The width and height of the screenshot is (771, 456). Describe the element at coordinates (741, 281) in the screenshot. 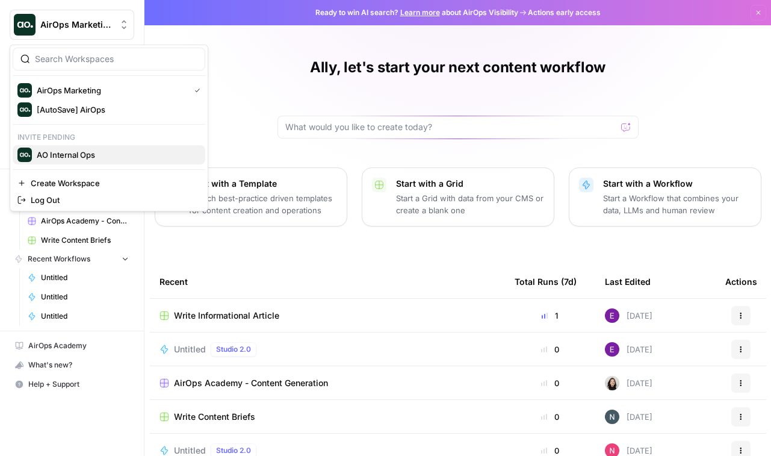

I see `div: Actions` at that location.